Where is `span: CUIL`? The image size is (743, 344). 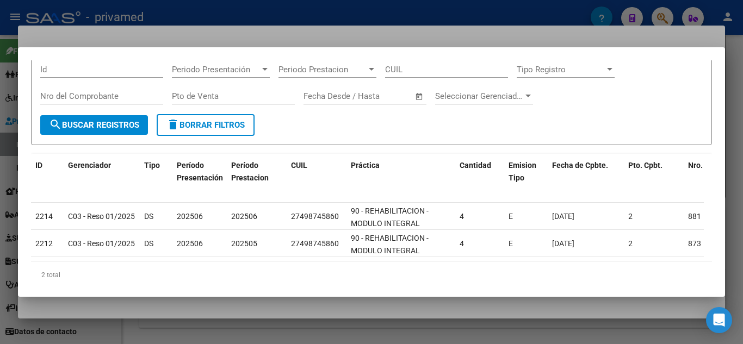
span: CUIL is located at coordinates (299, 165).